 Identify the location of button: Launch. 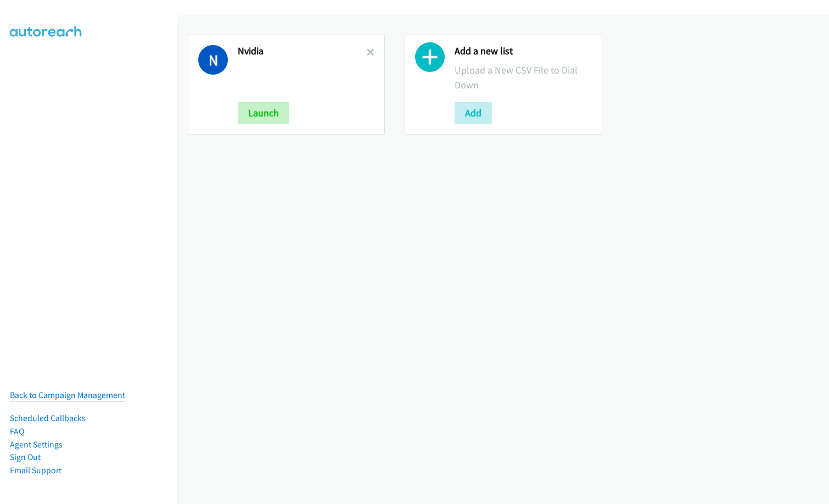
(263, 113).